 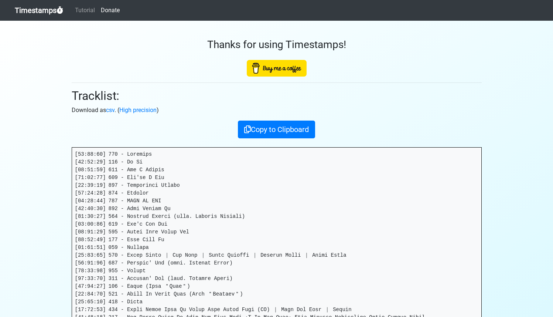 I want to click on a: High precision, so click(x=138, y=110).